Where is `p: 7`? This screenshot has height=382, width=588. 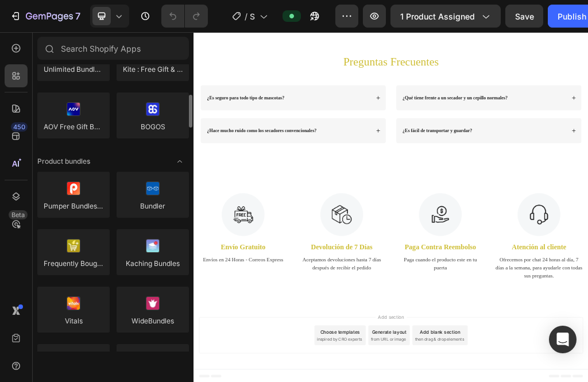
p: 7 is located at coordinates (78, 16).